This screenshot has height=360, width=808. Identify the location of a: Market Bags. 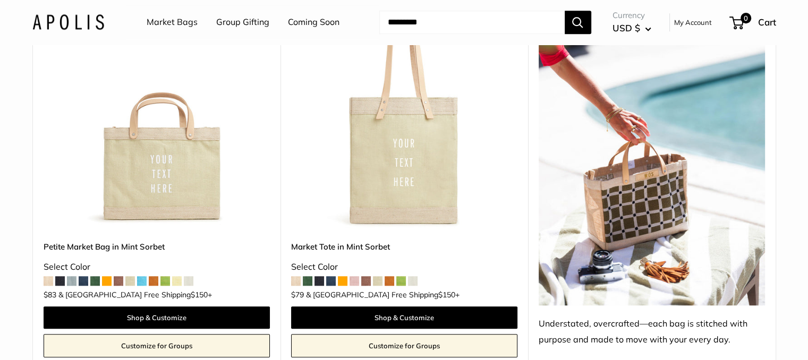
(172, 22).